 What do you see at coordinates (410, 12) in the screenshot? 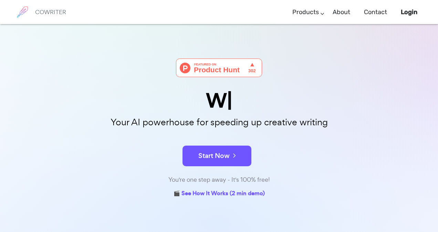
I see `a: Login` at bounding box center [410, 12].